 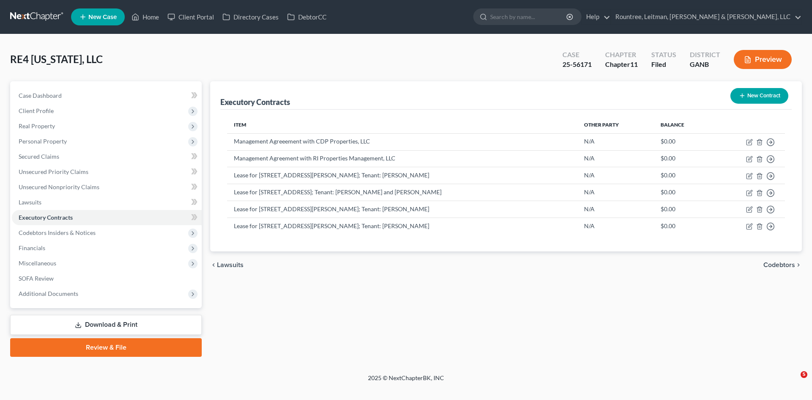 I want to click on i: chevron_right, so click(x=798, y=265).